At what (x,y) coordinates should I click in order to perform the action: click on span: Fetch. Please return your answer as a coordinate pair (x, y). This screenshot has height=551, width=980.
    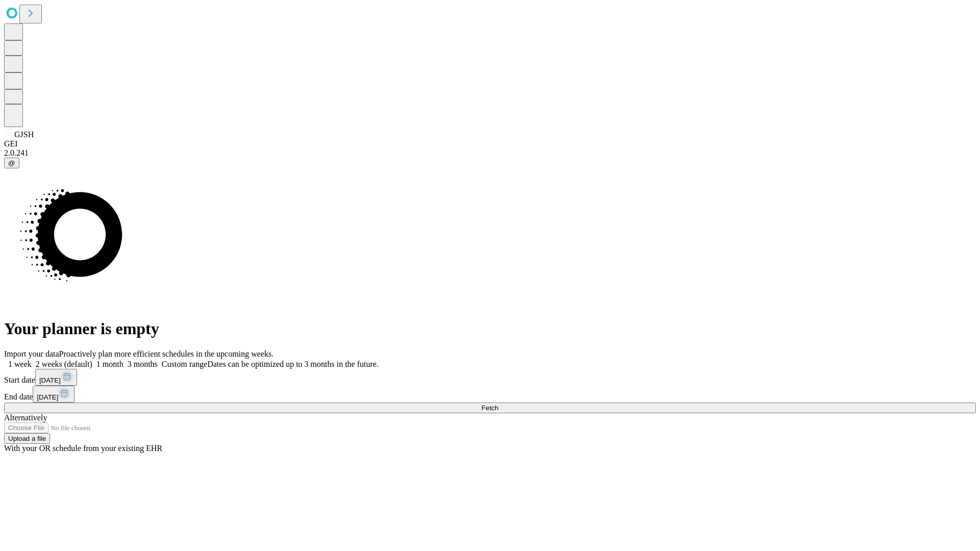
    Looking at the image, I should click on (490, 407).